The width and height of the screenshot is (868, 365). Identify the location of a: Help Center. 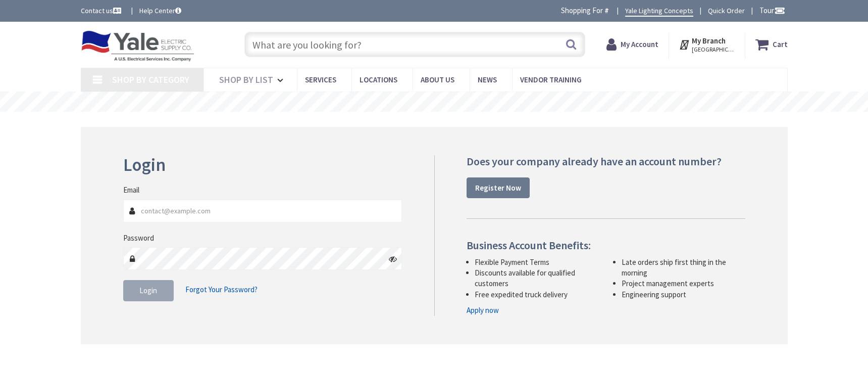
(160, 11).